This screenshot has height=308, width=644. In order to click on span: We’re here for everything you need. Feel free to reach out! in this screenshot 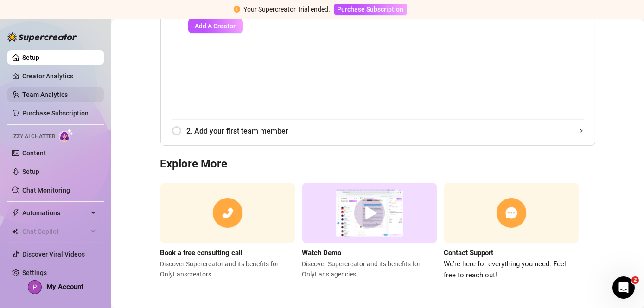, I will do `click(511, 269)`.